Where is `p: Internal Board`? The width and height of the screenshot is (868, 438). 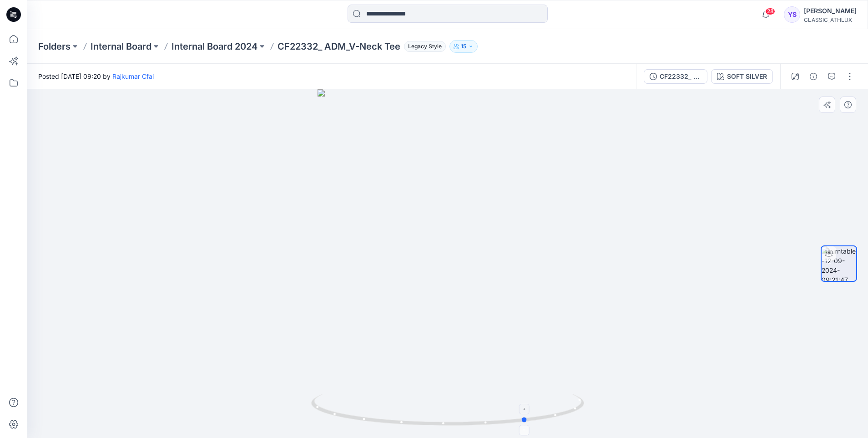
p: Internal Board is located at coordinates (121, 47).